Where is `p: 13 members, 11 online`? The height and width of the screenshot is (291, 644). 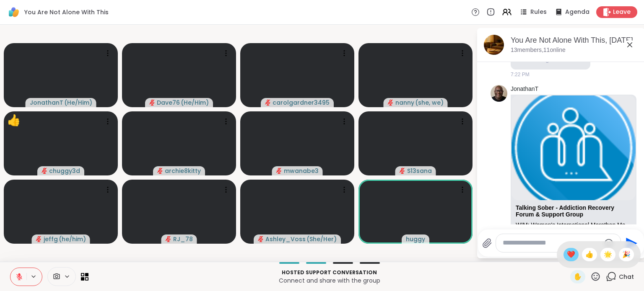 p: 13 members, 11 online is located at coordinates (538, 50).